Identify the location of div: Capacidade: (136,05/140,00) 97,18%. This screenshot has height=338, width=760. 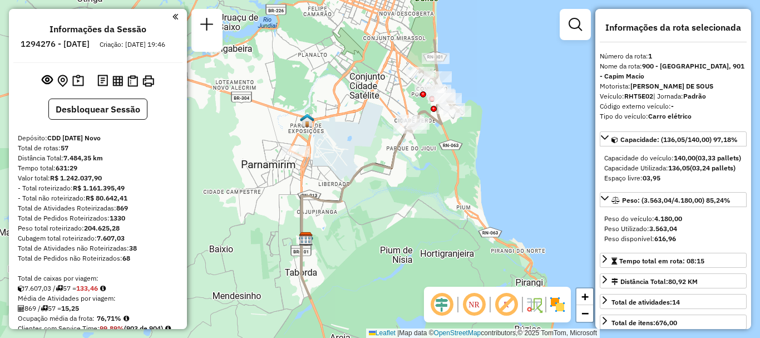
(673, 168).